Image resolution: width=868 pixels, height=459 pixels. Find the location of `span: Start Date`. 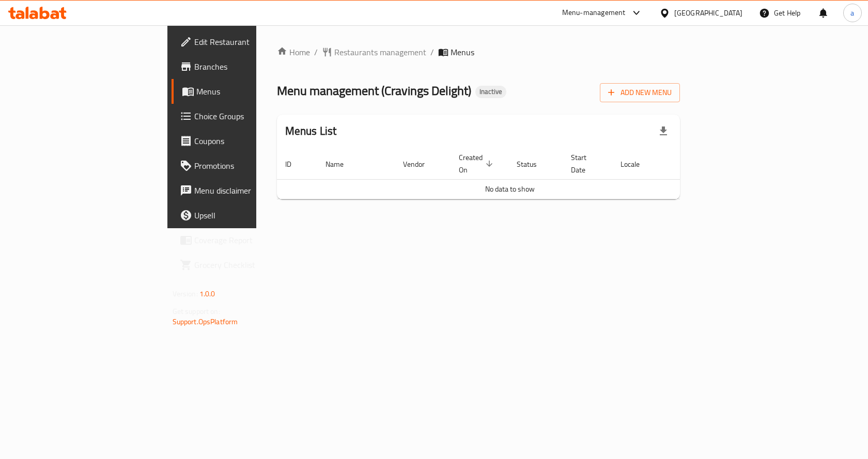

span: Start Date is located at coordinates (585, 164).